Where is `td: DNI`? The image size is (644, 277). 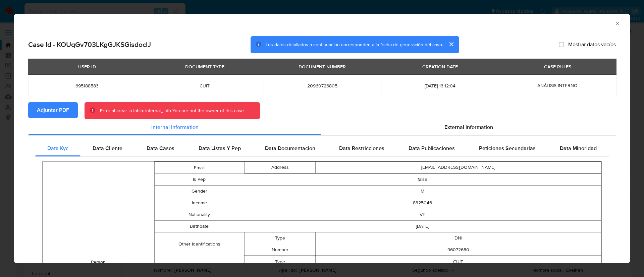 td: DNI is located at coordinates (458, 238).